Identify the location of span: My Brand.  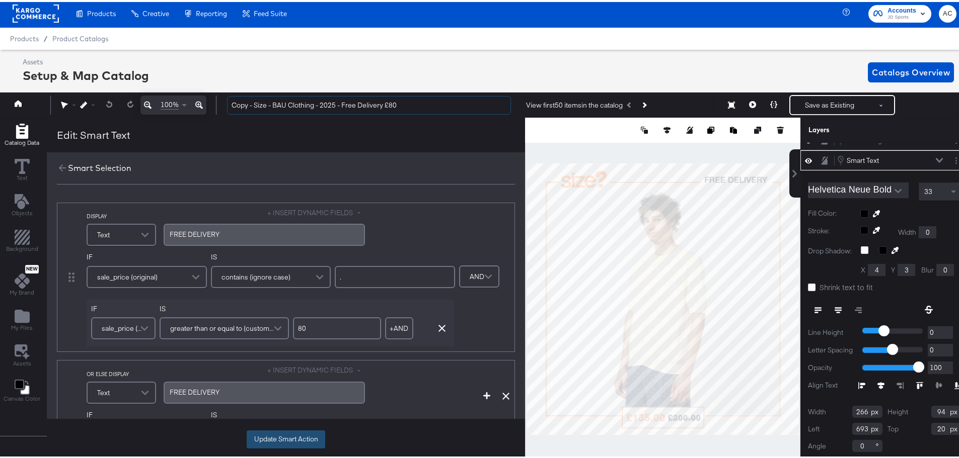
(22, 291).